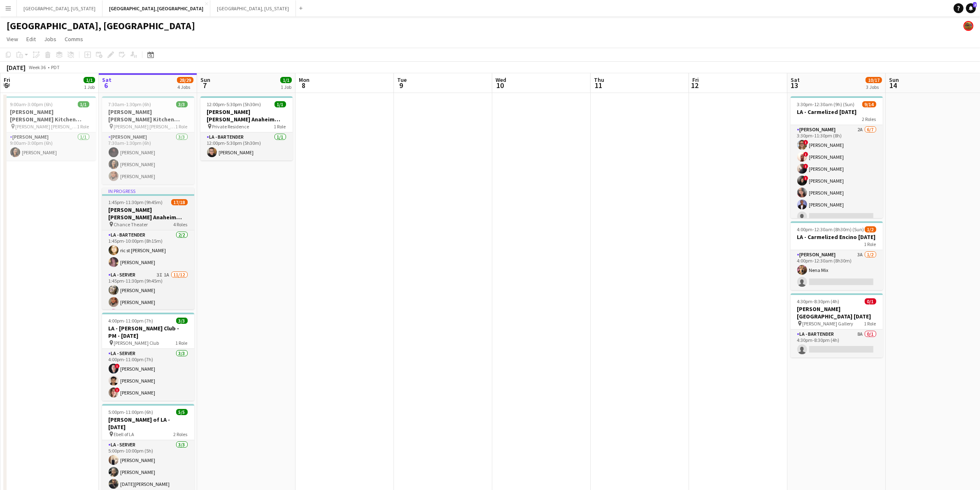 The height and width of the screenshot is (490, 980). What do you see at coordinates (870, 301) in the screenshot?
I see `span: 0/1` at bounding box center [870, 301].